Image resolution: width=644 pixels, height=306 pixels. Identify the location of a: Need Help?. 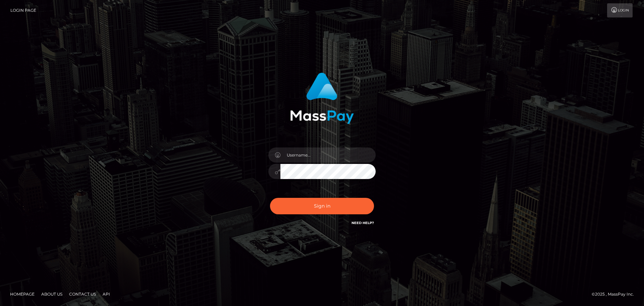
(362, 223).